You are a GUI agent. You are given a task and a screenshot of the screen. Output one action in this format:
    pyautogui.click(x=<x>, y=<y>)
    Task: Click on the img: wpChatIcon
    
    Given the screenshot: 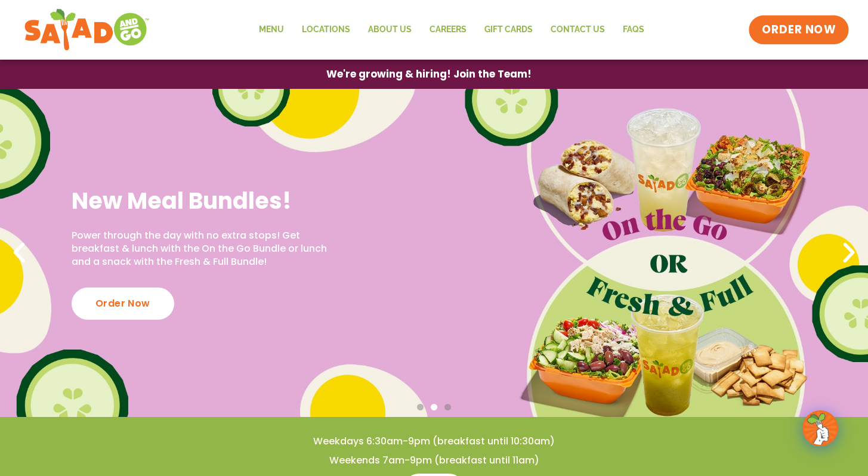 What is the action you would take?
    pyautogui.click(x=821, y=428)
    